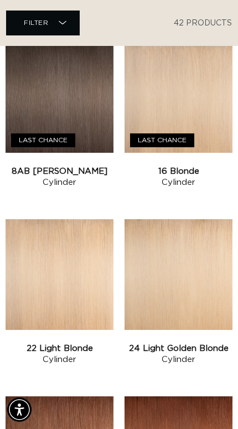 Image resolution: width=238 pixels, height=429 pixels. Describe the element at coordinates (59, 354) in the screenshot. I see `a: 22 Light Blonde Cylinder` at that location.